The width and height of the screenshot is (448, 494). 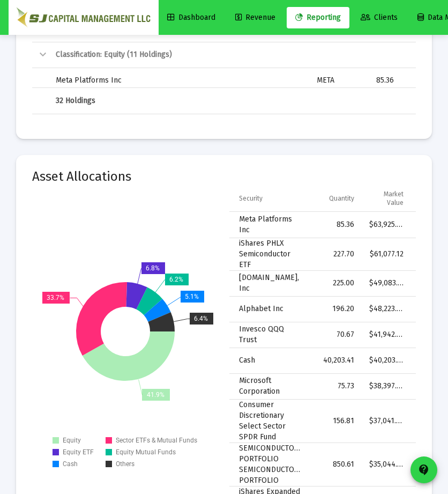 What do you see at coordinates (335, 386) in the screenshot?
I see `td: 75.73` at bounding box center [335, 386].